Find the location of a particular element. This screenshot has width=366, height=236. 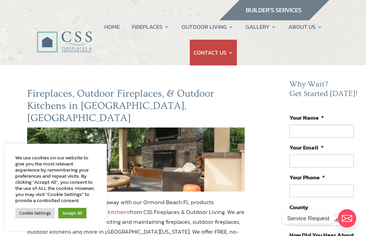

a: Cookie Settings is located at coordinates (35, 213).